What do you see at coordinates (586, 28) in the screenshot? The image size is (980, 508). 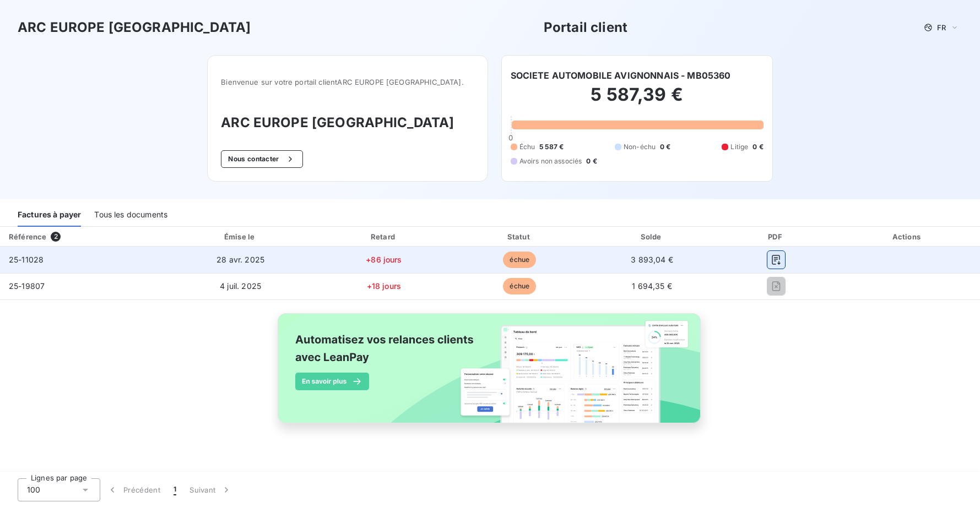 I see `h3: Portail client` at bounding box center [586, 28].